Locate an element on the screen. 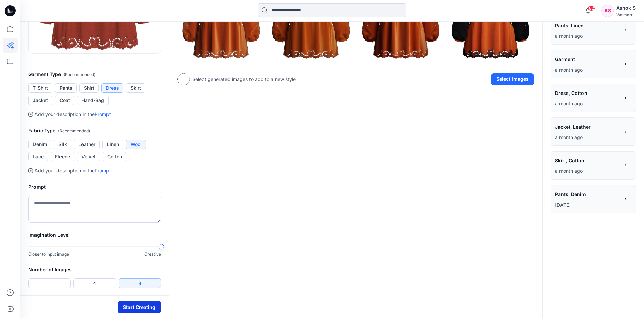  button: Lace is located at coordinates (38, 157).